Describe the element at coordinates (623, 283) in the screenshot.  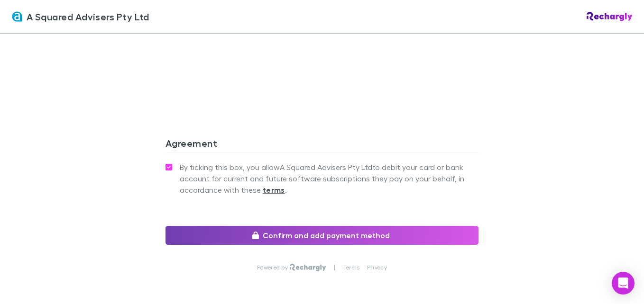
I see `div: Open Intercom Messenger` at that location.